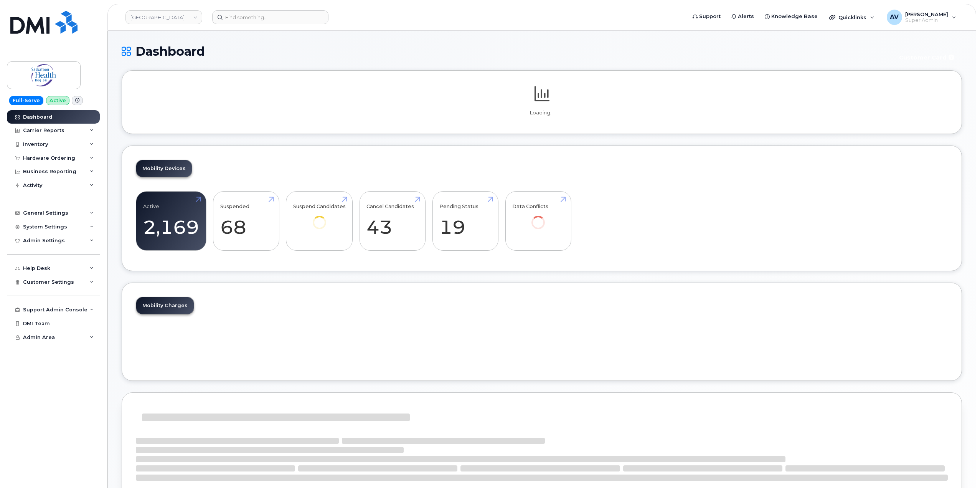  Describe the element at coordinates (319, 217) in the screenshot. I see `a: Suspend Candidates` at that location.